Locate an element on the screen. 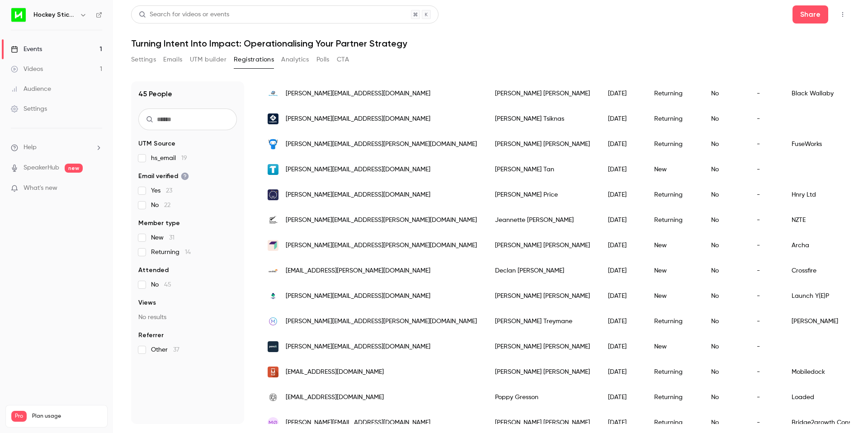 Image resolution: width=868 pixels, height=433 pixels. span: new is located at coordinates (74, 168).